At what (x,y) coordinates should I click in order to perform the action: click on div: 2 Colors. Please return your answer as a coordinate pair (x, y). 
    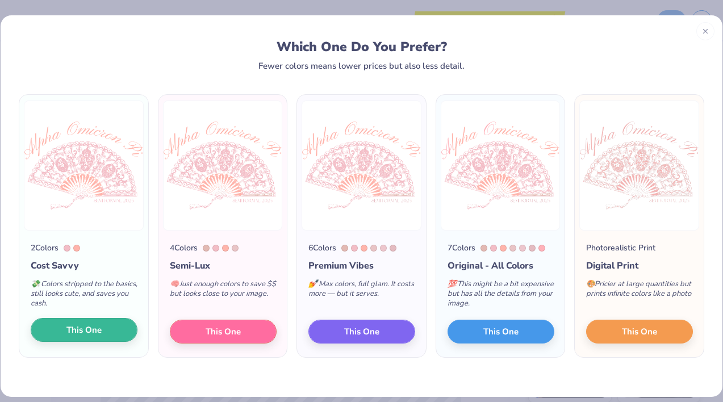
    Looking at the image, I should click on (44, 248).